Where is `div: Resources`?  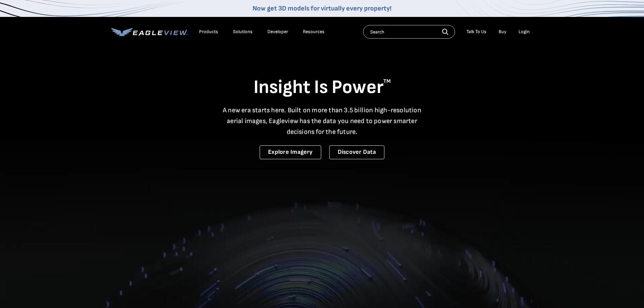 div: Resources is located at coordinates (314, 32).